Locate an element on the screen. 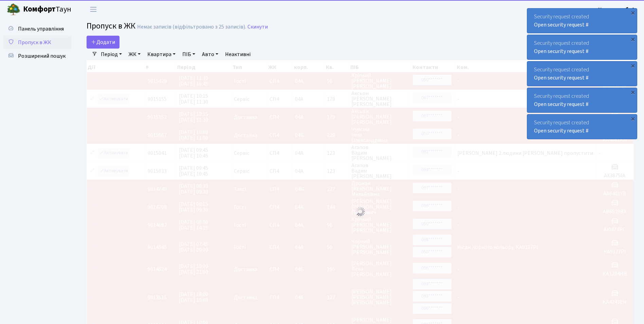  img: logo.png is located at coordinates (14, 9).